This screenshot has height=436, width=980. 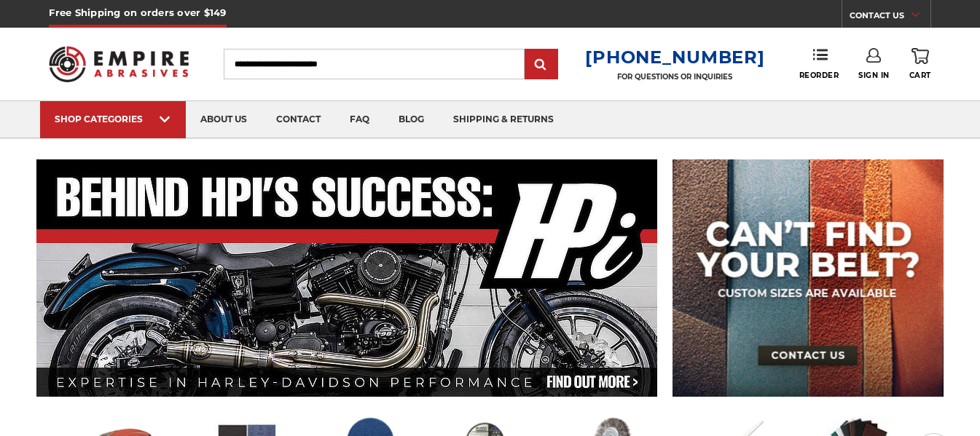 I want to click on input: Submit, so click(x=542, y=65).